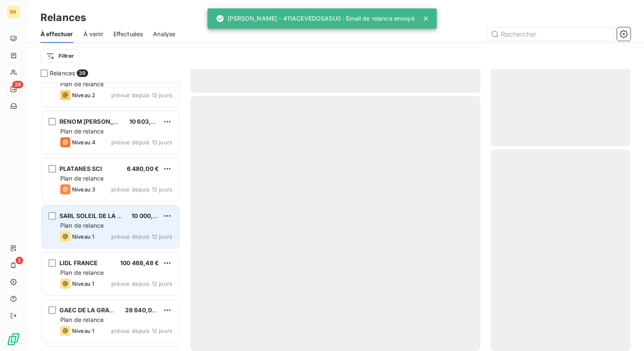 The image size is (644, 351). Describe the element at coordinates (57, 34) in the screenshot. I see `span: À effectuer` at that location.